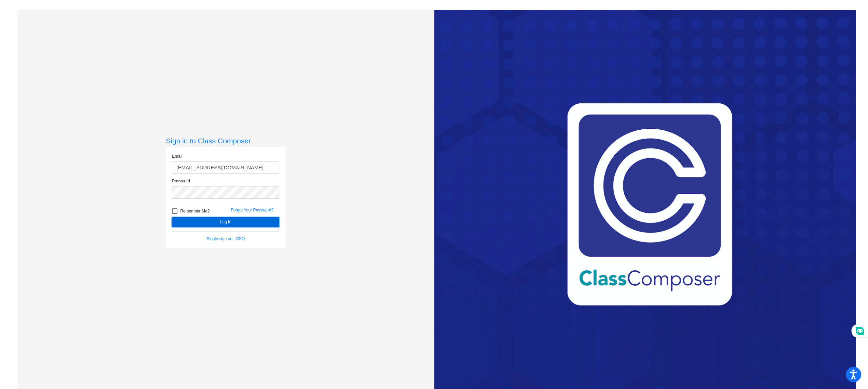  Describe the element at coordinates (177, 156) in the screenshot. I see `label: Email` at that location.